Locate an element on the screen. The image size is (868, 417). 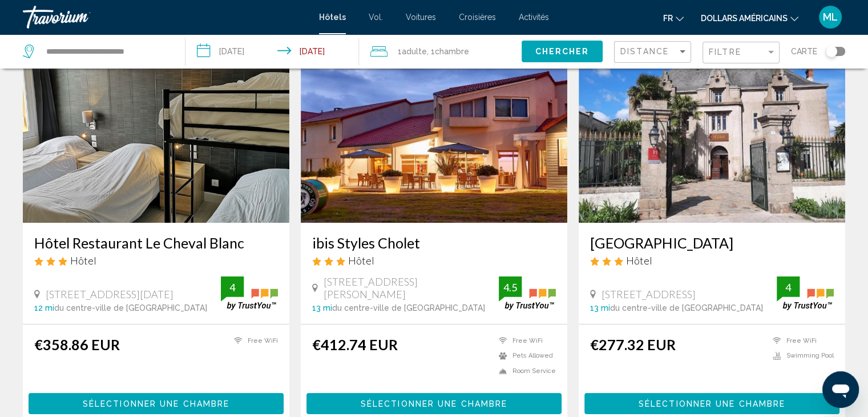
span: Carte is located at coordinates (804, 52).